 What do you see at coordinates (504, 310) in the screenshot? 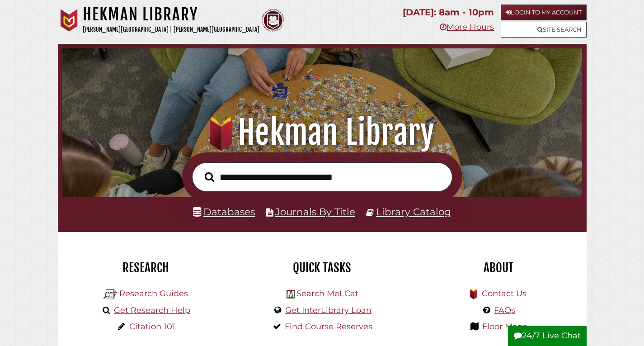
I see `a: FAQs` at bounding box center [504, 310].